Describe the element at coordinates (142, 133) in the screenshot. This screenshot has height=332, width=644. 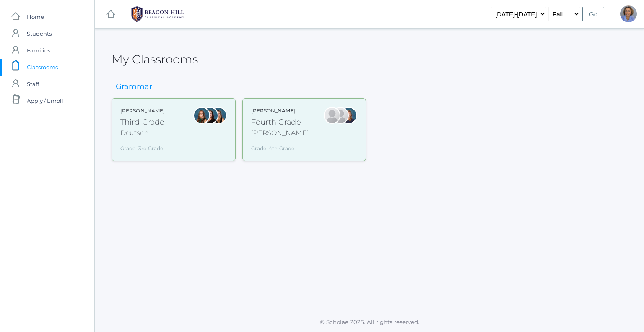
I see `div: Deutsch` at that location.